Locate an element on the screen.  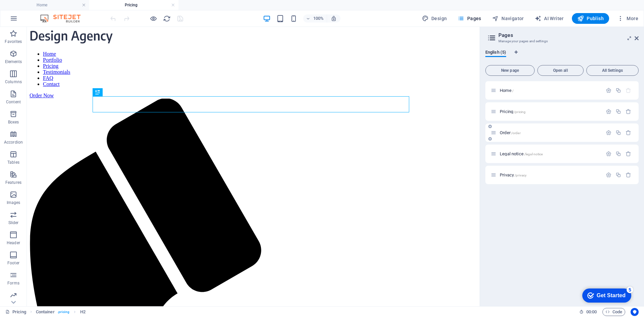
span: Order is located at coordinates (511, 133).